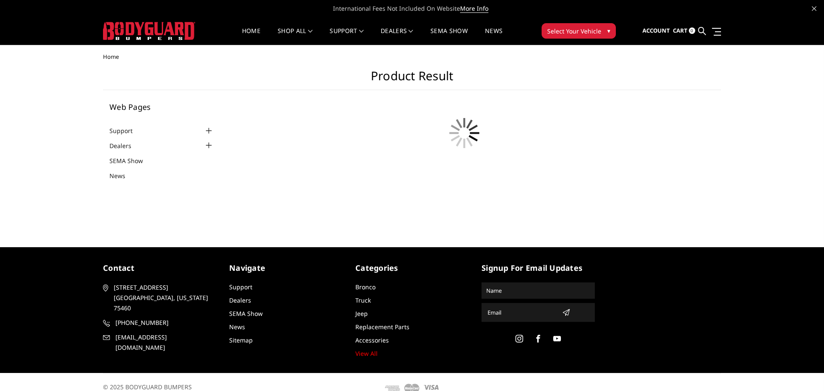 The width and height of the screenshot is (824, 391). I want to click on a: Bronco, so click(365, 287).